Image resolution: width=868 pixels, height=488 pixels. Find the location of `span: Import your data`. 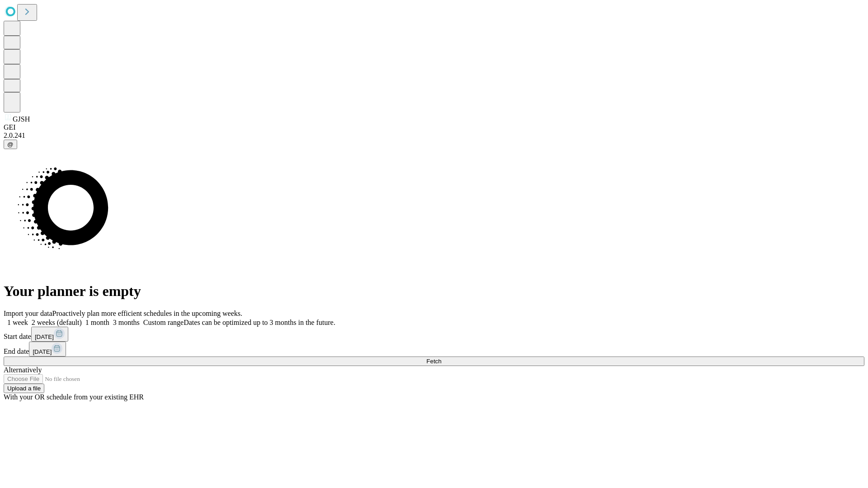

span: Import your data is located at coordinates (28, 313).